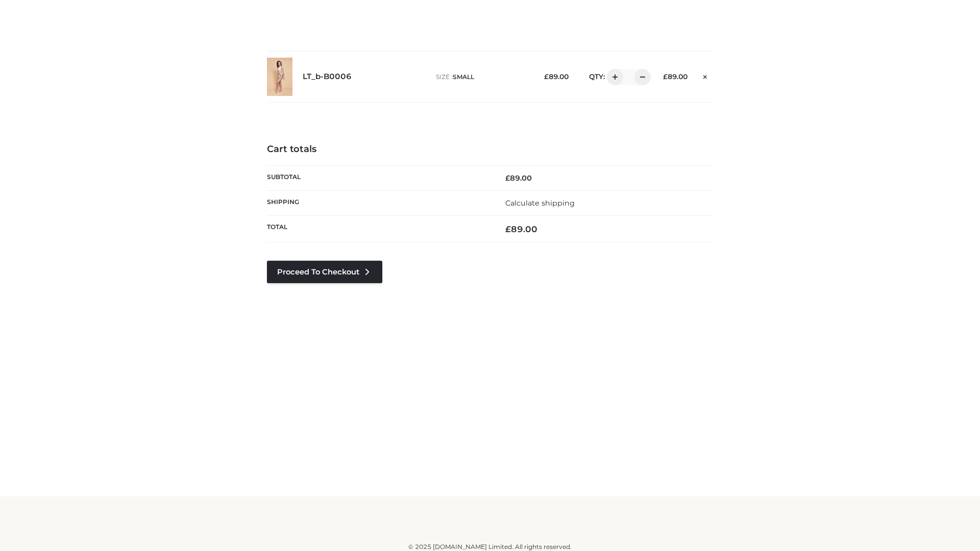 This screenshot has height=551, width=980. What do you see at coordinates (327, 76) in the screenshot?
I see `a: LT_b-B0006` at bounding box center [327, 76].